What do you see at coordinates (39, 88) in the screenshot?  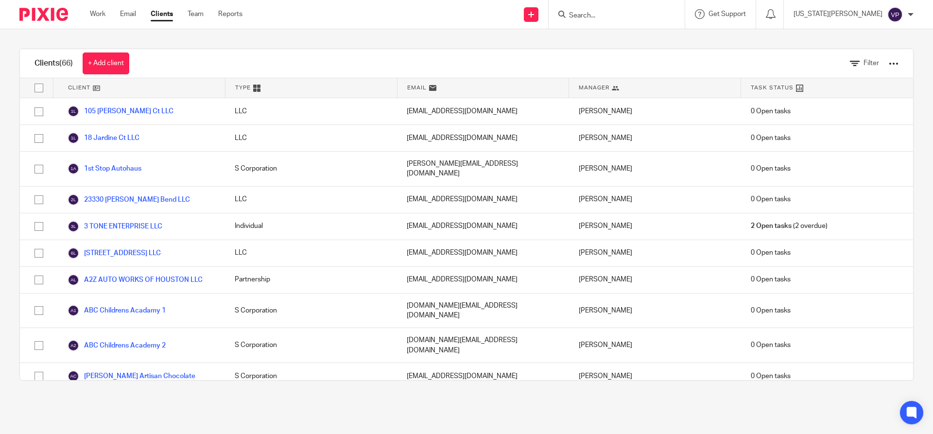 I see `input: Select all` at bounding box center [39, 88].